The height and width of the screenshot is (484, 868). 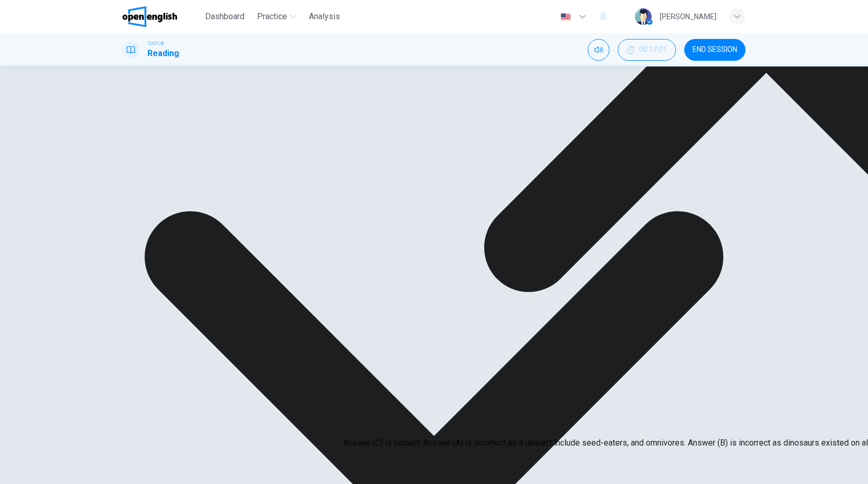 I want to click on div: Mute, so click(x=599, y=50).